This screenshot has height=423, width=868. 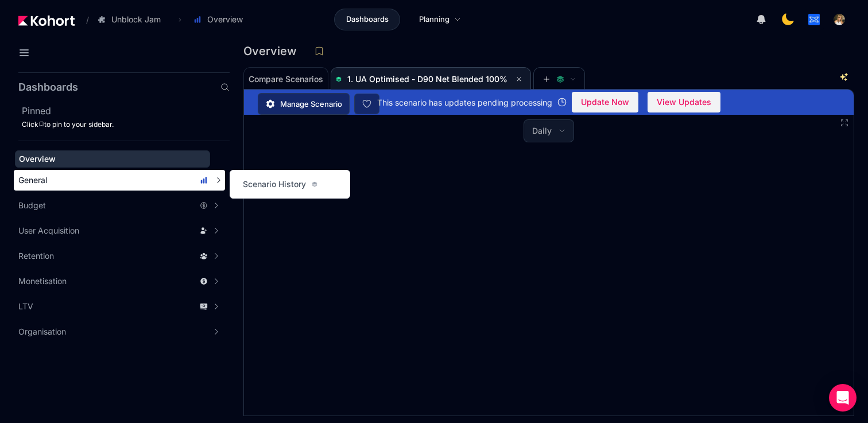 What do you see at coordinates (36, 256) in the screenshot?
I see `span: Retention` at bounding box center [36, 256].